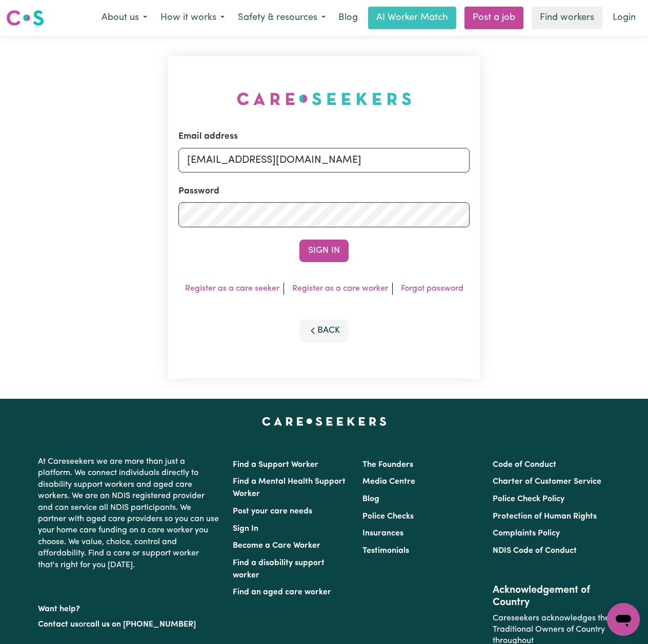 The width and height of the screenshot is (648, 644). Describe the element at coordinates (129, 607) in the screenshot. I see `p: Want help?` at that location.